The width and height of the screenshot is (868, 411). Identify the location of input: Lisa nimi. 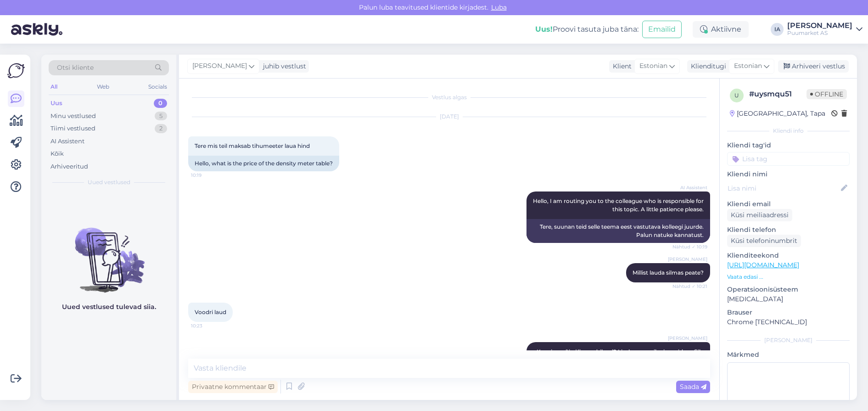
(783, 188).